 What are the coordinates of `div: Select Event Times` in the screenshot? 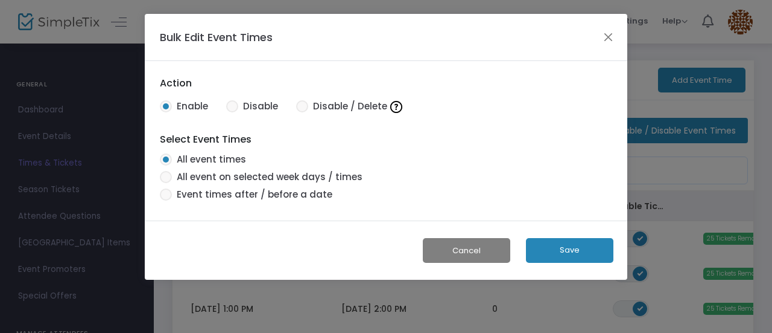 It's located at (206, 139).